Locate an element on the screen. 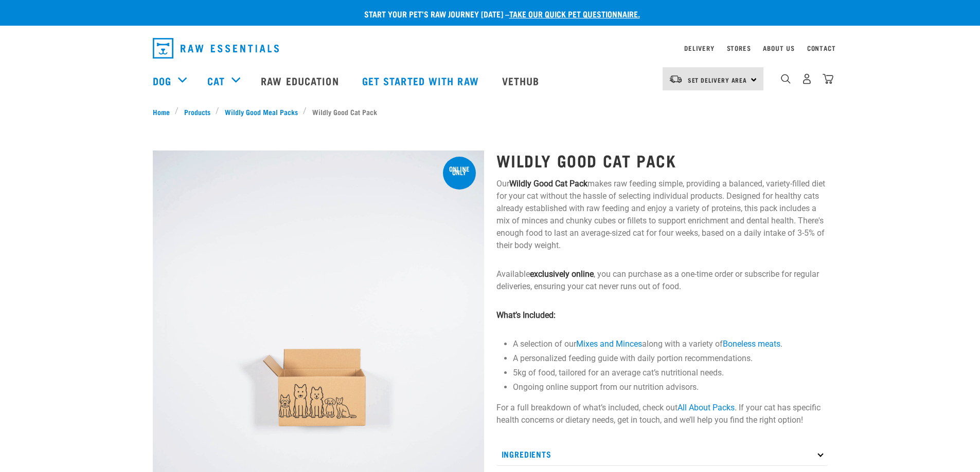 The image size is (980, 472). img: home-icon@2x.png is located at coordinates (828, 79).